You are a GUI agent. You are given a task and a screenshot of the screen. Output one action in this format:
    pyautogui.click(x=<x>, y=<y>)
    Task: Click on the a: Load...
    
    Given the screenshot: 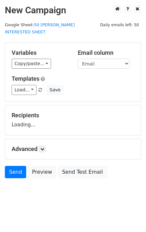 What is the action you would take?
    pyautogui.click(x=24, y=90)
    